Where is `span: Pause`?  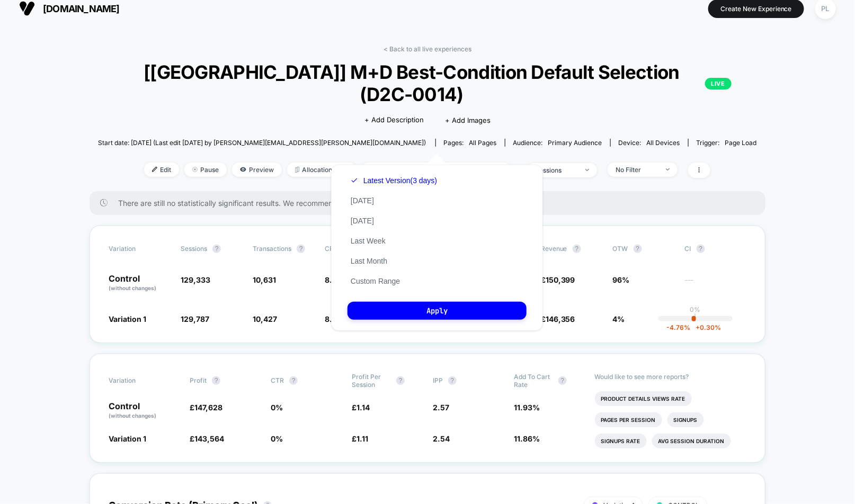 span: Pause is located at coordinates (205, 169).